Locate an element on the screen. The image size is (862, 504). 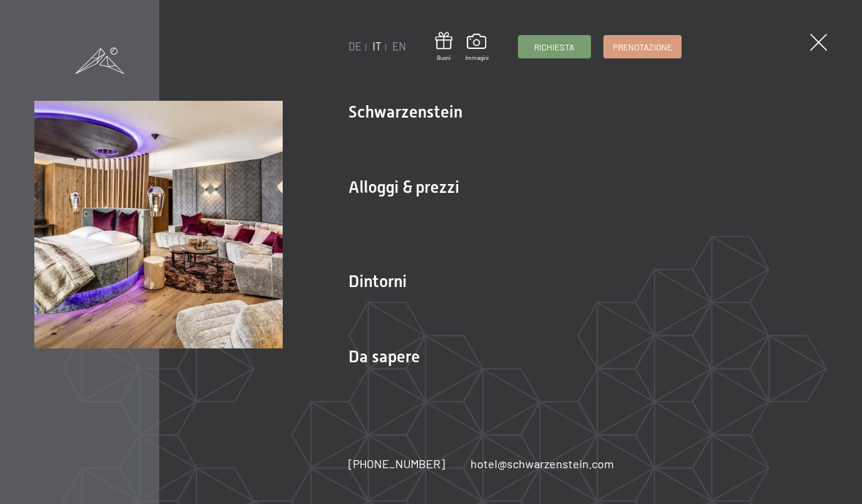
span: Buoni is located at coordinates (444, 58).